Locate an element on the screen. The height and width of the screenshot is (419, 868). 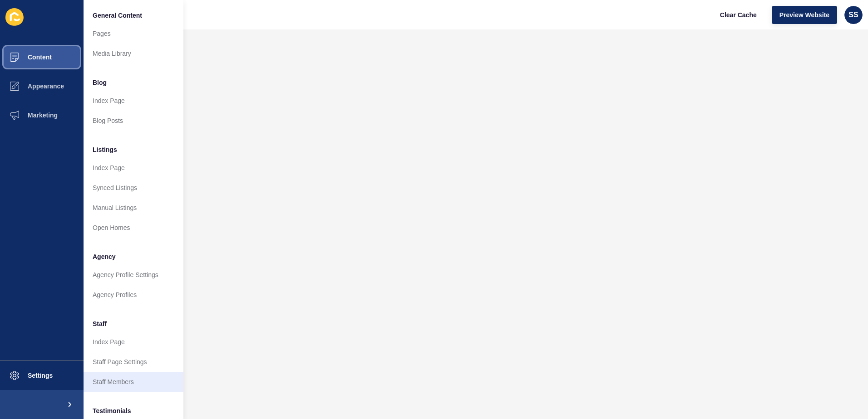
a: Open Homes is located at coordinates (133, 228).